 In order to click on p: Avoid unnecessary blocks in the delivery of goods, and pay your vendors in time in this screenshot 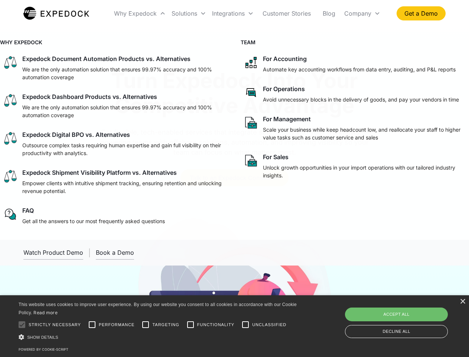, I will do `click(361, 99)`.